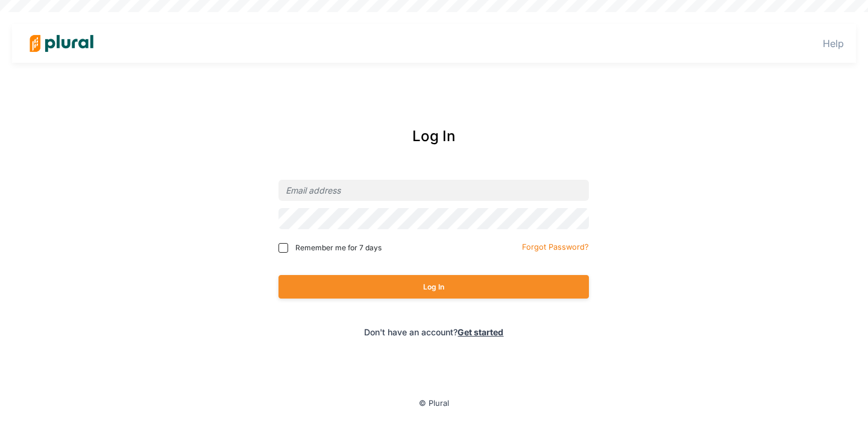 This screenshot has height=424, width=868. I want to click on a: Forgot Password?, so click(556, 246).